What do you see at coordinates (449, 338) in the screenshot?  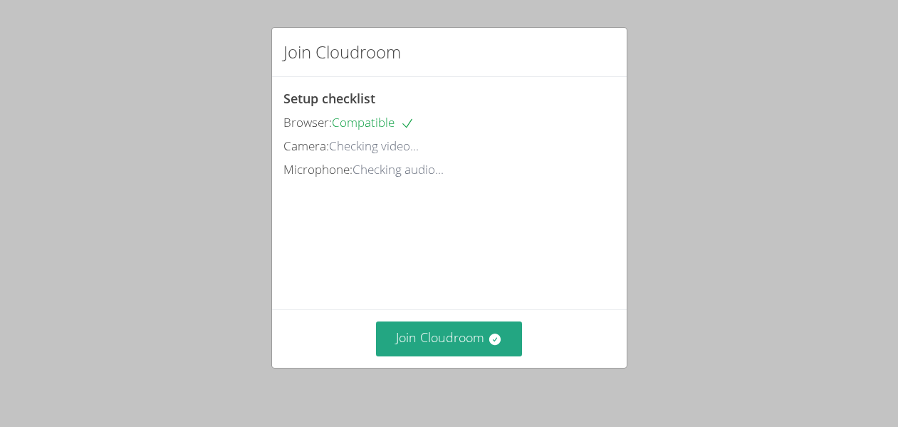 I see `button: Join Cloudroom` at bounding box center [449, 338].